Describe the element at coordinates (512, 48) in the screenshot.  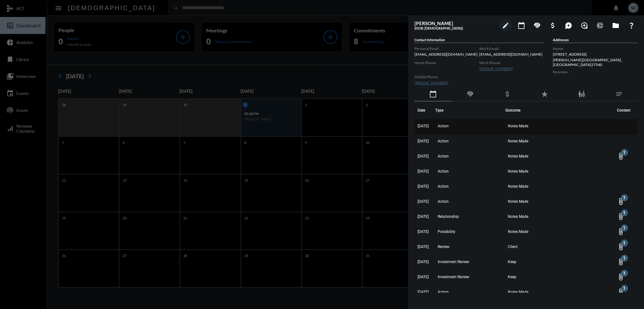
I see `label: Work Email:` at that location.